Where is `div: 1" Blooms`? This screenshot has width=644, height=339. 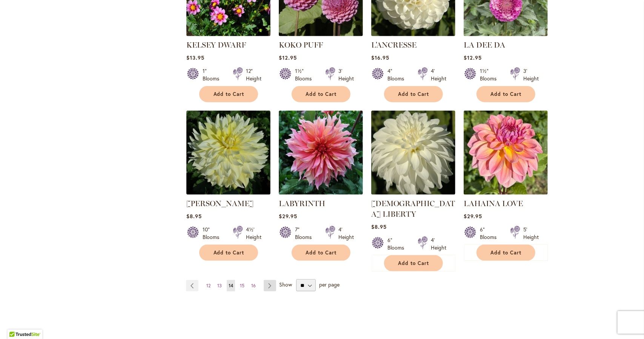
div: 1" Blooms is located at coordinates (213, 75).